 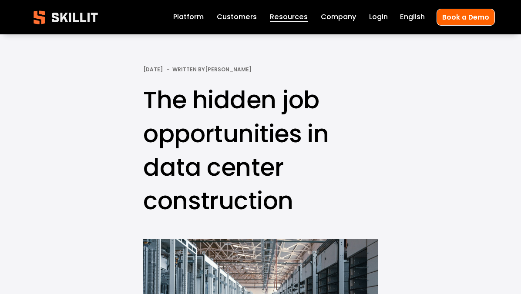 I want to click on div: Written By, so click(x=212, y=70).